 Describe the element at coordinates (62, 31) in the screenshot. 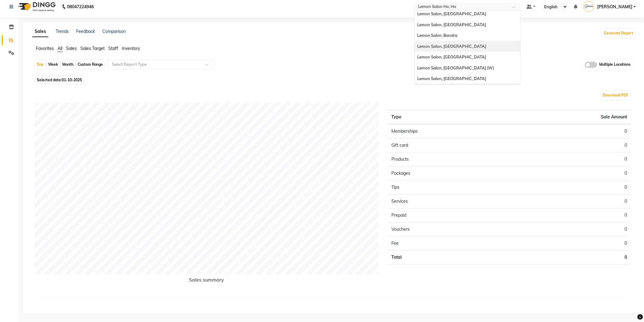

I see `a: Trends` at that location.